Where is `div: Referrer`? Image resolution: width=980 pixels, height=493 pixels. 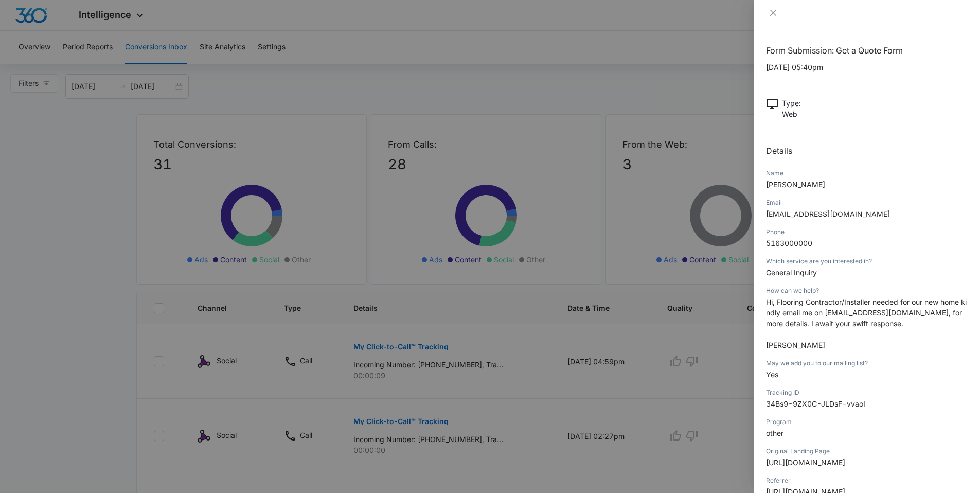
div: Referrer is located at coordinates (866, 480).